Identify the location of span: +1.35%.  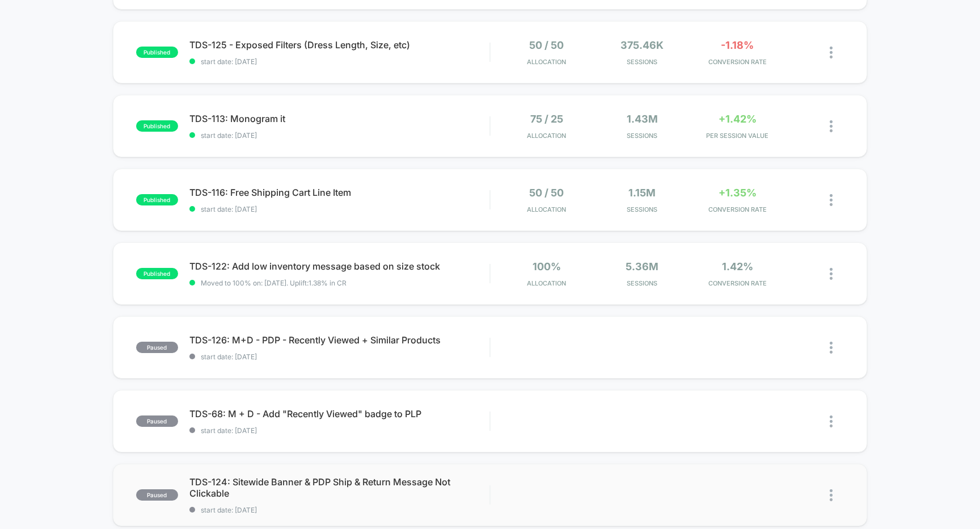
(737, 193).